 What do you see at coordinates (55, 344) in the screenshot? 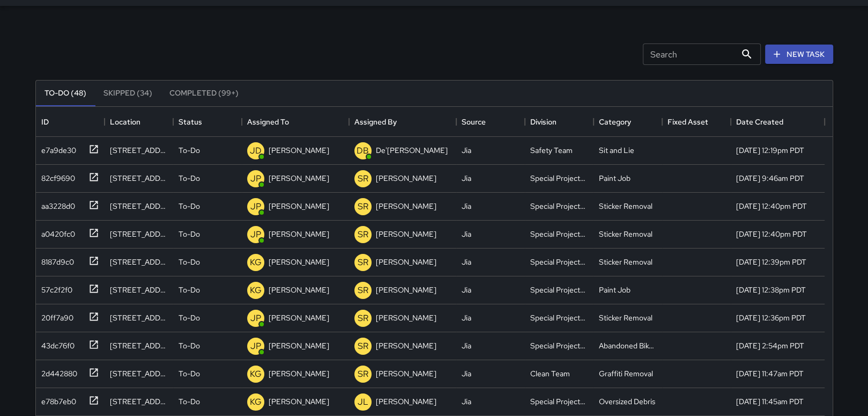
I see `div: 43dc76f0` at bounding box center [55, 344].